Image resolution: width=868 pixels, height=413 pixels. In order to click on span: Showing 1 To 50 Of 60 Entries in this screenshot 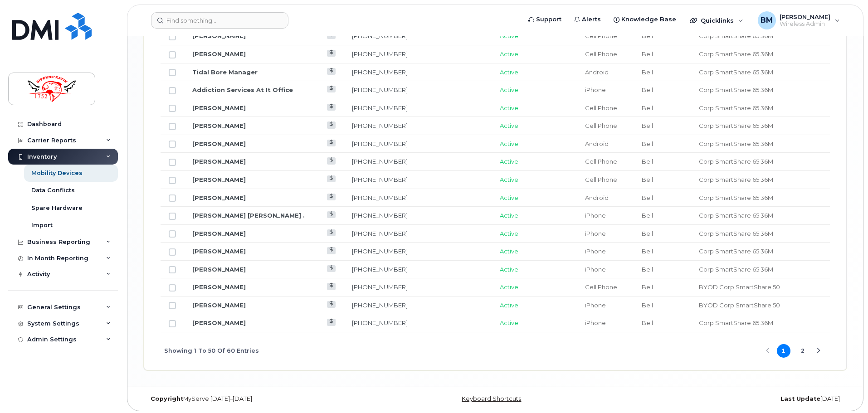, I will do `click(211, 351)`.